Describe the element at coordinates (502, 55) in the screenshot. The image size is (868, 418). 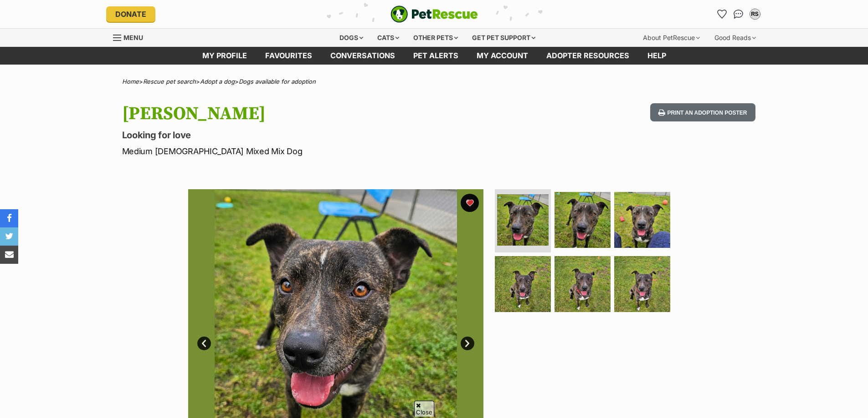
I see `a: My account` at that location.